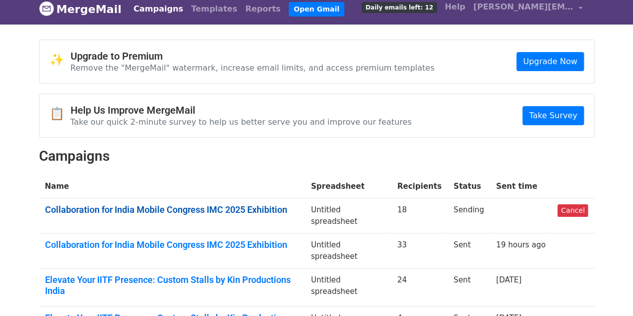 This screenshot has width=633, height=316. Describe the element at coordinates (469, 186) in the screenshot. I see `th: Status` at that location.